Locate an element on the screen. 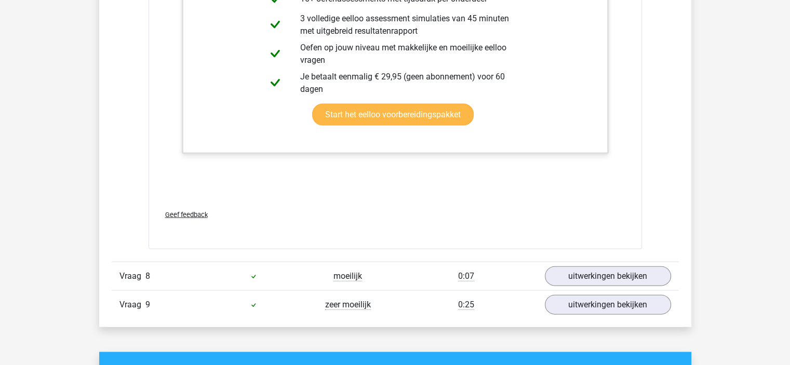 The width and height of the screenshot is (790, 365). a: Start het eelloo voorbereidingspakket is located at coordinates (393, 115).